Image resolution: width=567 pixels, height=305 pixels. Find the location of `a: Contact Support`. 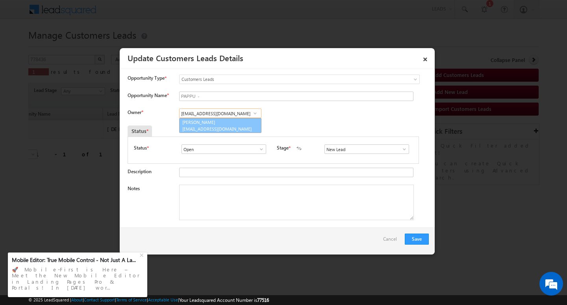

a: Contact Support is located at coordinates (99, 299).